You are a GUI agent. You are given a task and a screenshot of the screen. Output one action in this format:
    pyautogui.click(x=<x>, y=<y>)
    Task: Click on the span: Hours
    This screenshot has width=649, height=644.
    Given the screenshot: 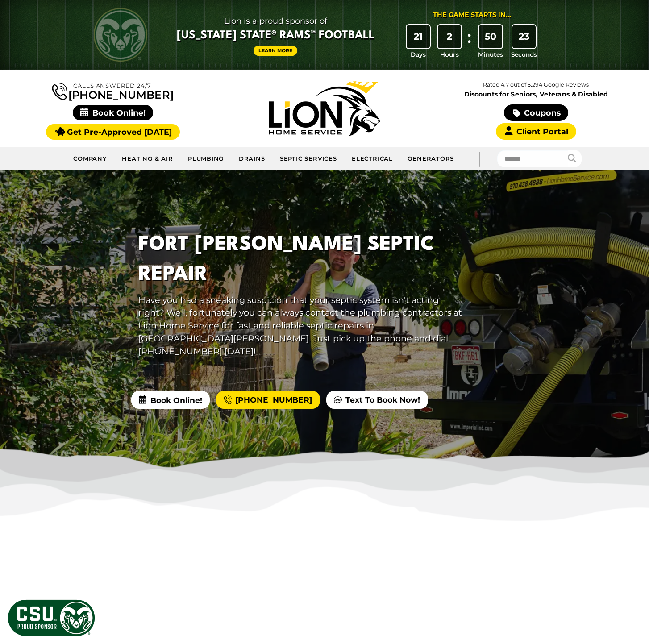 What is the action you would take?
    pyautogui.click(x=449, y=55)
    